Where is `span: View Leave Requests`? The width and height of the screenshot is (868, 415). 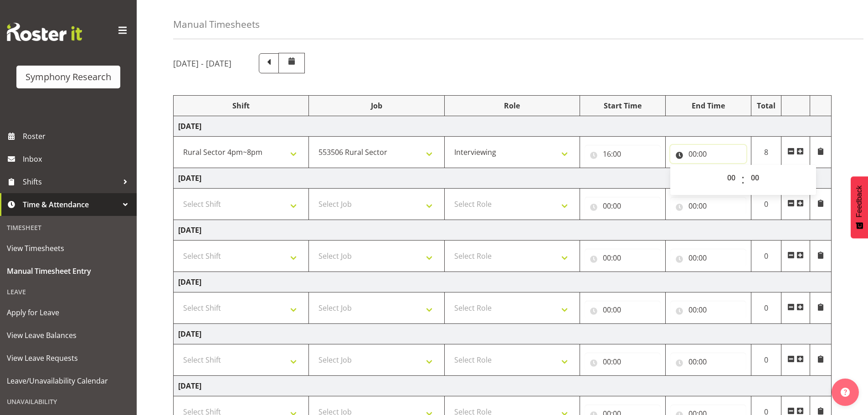 span: View Leave Requests is located at coordinates (69, 358).